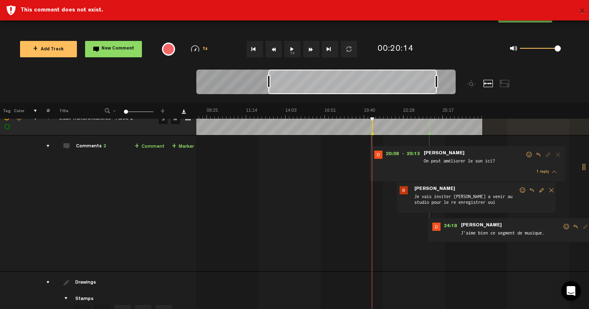 The width and height of the screenshot is (589, 309). Describe the element at coordinates (511, 234) in the screenshot. I see `span: J'aime bien ce segment de musique.` at that location.